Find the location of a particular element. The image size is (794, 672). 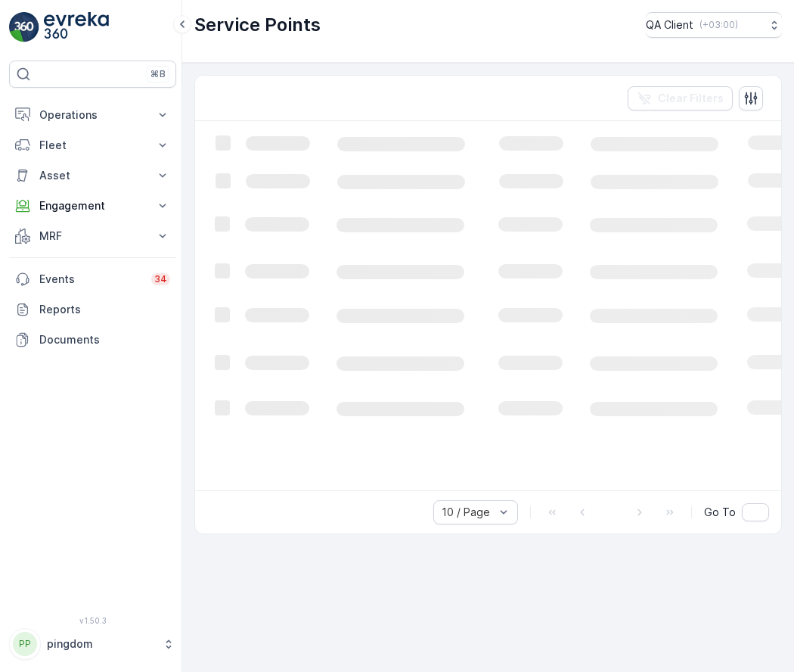

p: pingdom is located at coordinates (101, 644).